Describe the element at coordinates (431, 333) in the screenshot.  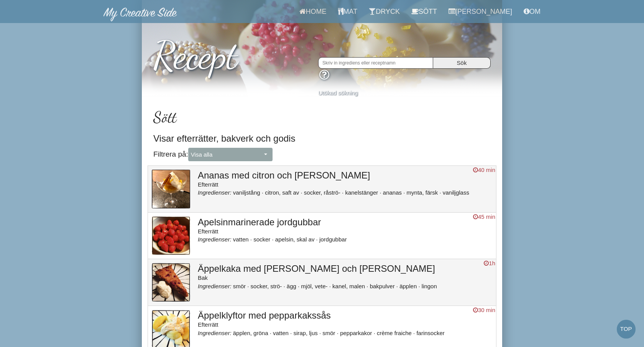
I see `li: farinsocker` at that location.